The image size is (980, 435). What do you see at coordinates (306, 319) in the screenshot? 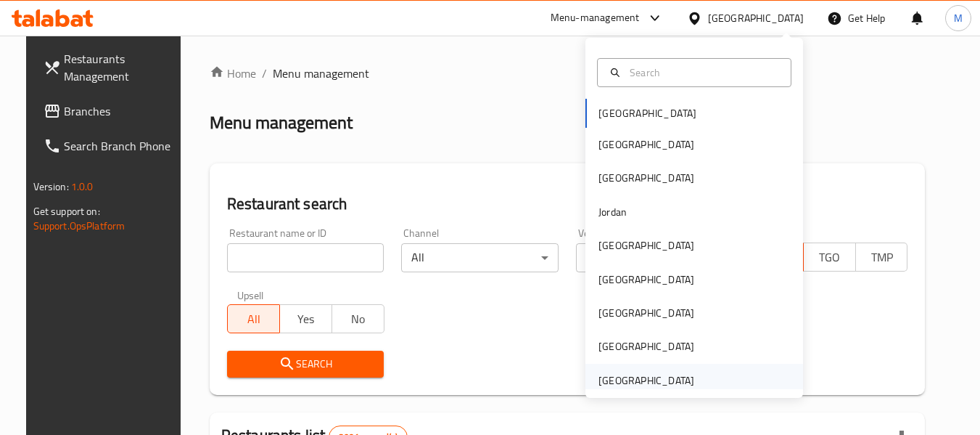
I see `button: Yes` at bounding box center [306, 319].